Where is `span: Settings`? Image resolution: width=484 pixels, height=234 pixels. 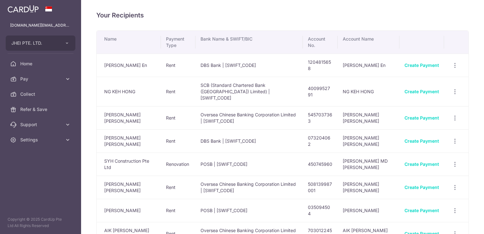 span: Settings is located at coordinates (41, 140).